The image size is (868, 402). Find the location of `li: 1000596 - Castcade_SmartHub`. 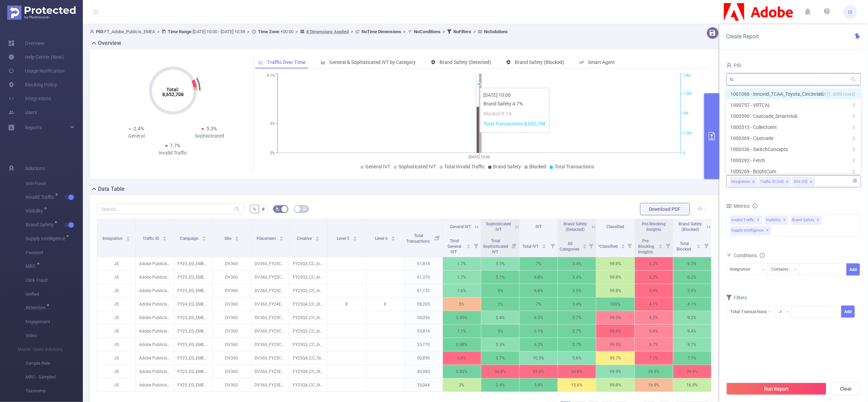

li: 1000596 - Castcade_SmartHub is located at coordinates (794, 116).